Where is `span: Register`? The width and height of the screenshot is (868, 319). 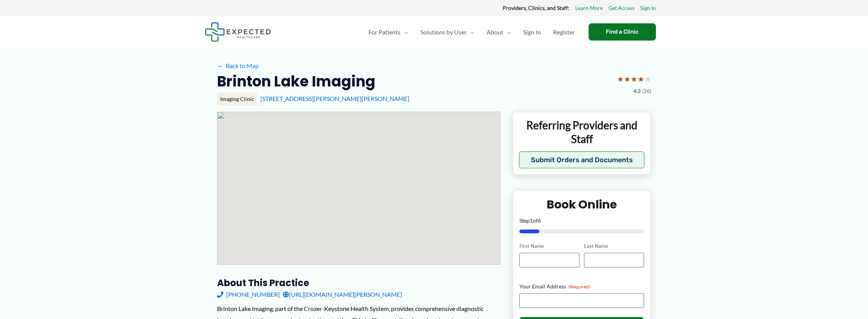
span: Register is located at coordinates (564, 32).